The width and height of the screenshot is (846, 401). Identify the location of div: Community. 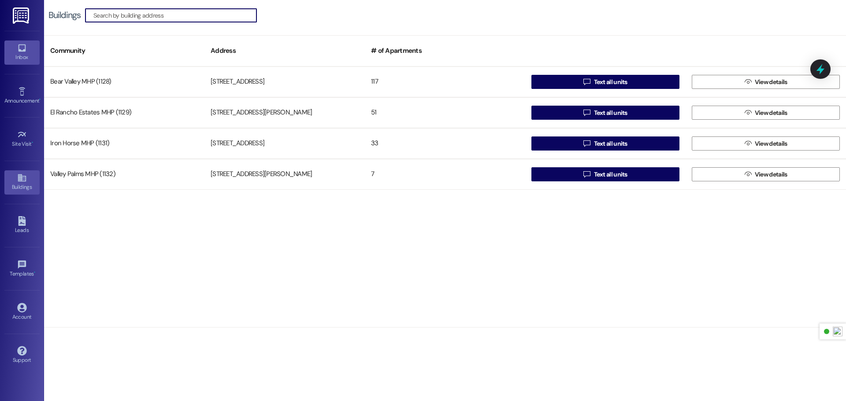
(124, 51).